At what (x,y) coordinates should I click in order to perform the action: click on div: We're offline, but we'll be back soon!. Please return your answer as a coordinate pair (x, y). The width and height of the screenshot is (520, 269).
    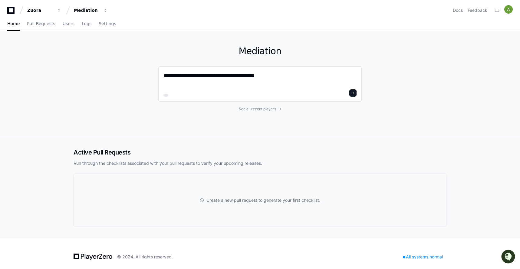
    Looking at the image, I should click on (54, 54).